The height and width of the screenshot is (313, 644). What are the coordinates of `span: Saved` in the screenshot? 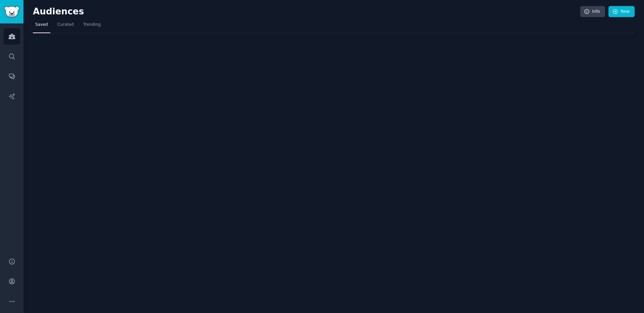 It's located at (42, 25).